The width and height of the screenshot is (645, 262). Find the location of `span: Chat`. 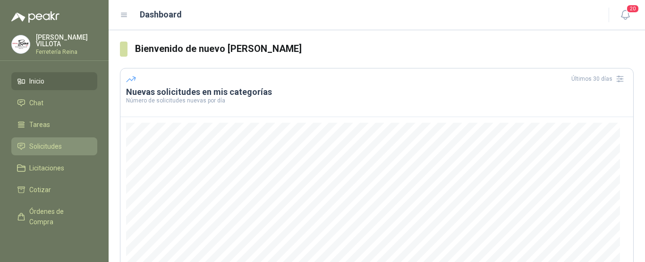

span: Chat is located at coordinates (36, 103).